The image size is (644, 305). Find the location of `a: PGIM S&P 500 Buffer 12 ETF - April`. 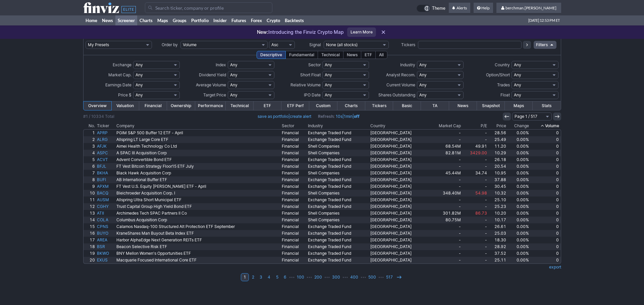

a: PGIM S&P 500 Buffer 12 ETF - April is located at coordinates (198, 133).